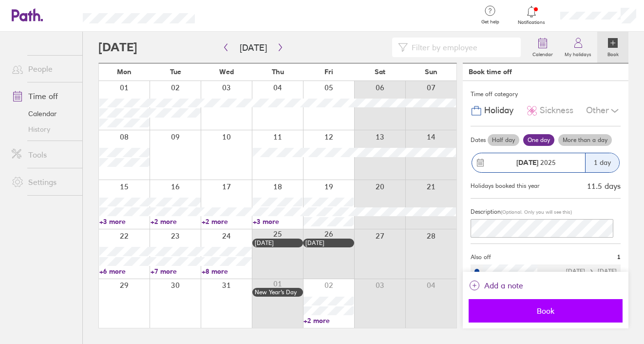 This screenshot has height=344, width=644. What do you see at coordinates (43, 155) in the screenshot?
I see `a: Tools` at bounding box center [43, 155].